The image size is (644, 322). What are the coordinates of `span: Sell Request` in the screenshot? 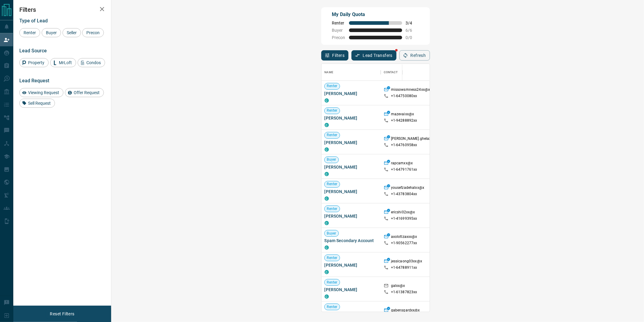 It's located at (39, 103).